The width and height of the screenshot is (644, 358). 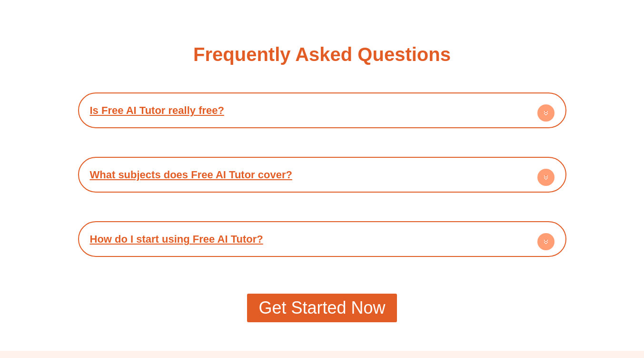 What do you see at coordinates (157, 110) in the screenshot?
I see `a: Is Free AI Tutor really free?` at bounding box center [157, 110].